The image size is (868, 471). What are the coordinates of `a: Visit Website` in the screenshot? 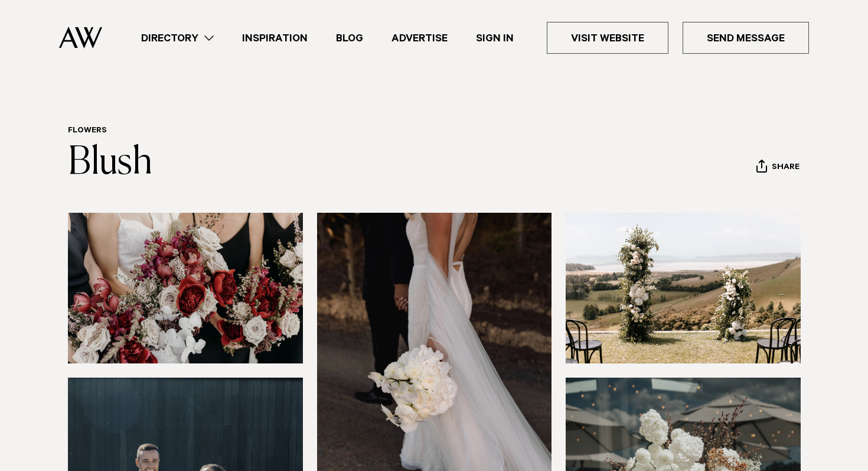 It's located at (608, 38).